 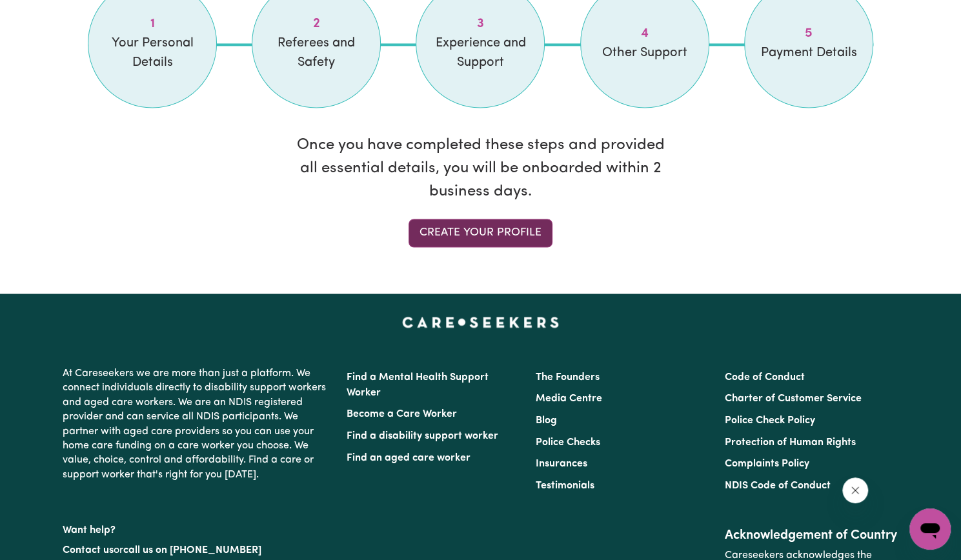 I want to click on a: Police Checks, so click(x=568, y=442).